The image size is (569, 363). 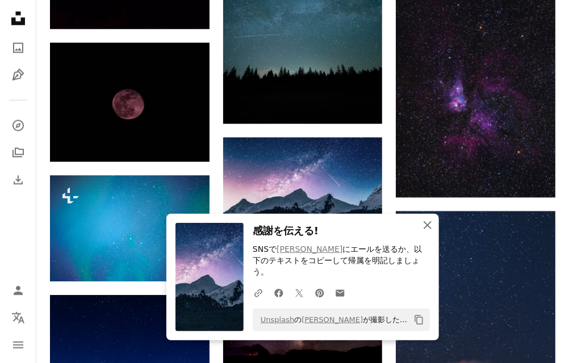 I want to click on a: イラスト, so click(x=18, y=75).